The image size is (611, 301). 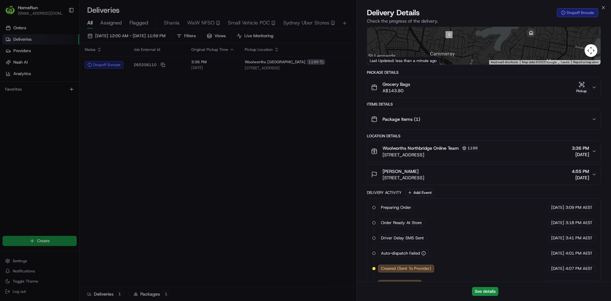 What do you see at coordinates (485, 292) in the screenshot?
I see `button: See details` at bounding box center [485, 292].